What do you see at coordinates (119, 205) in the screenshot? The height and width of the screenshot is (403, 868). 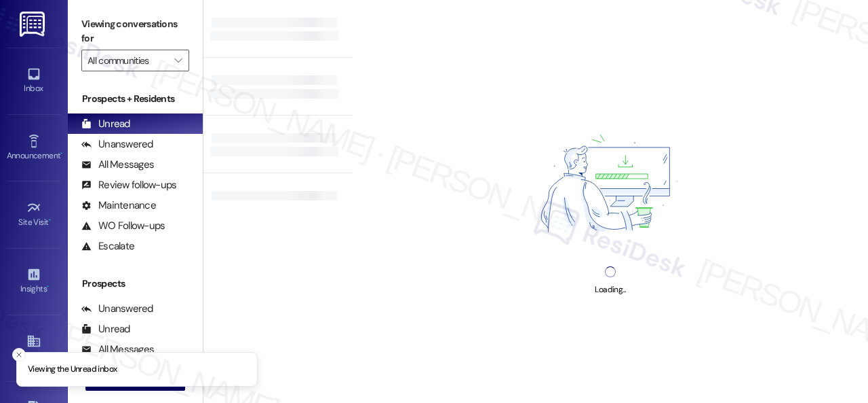 I see `div: Maintenance` at bounding box center [119, 205].